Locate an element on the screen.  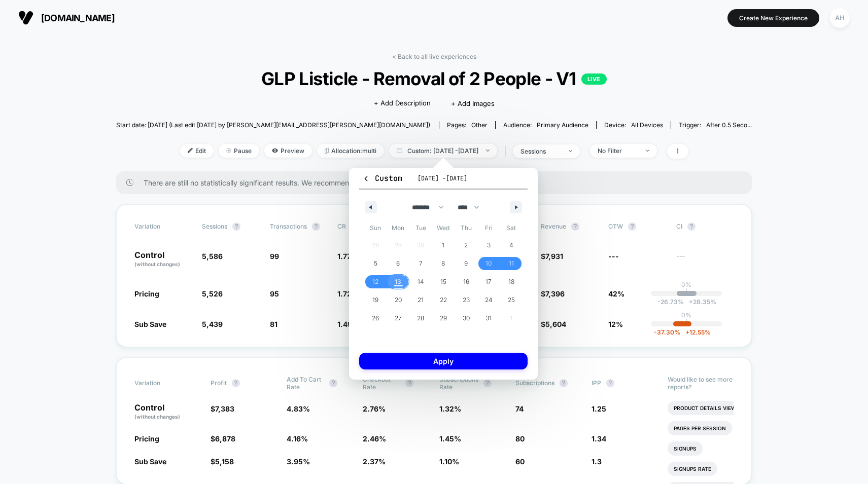
button: 19 is located at coordinates (375, 300).